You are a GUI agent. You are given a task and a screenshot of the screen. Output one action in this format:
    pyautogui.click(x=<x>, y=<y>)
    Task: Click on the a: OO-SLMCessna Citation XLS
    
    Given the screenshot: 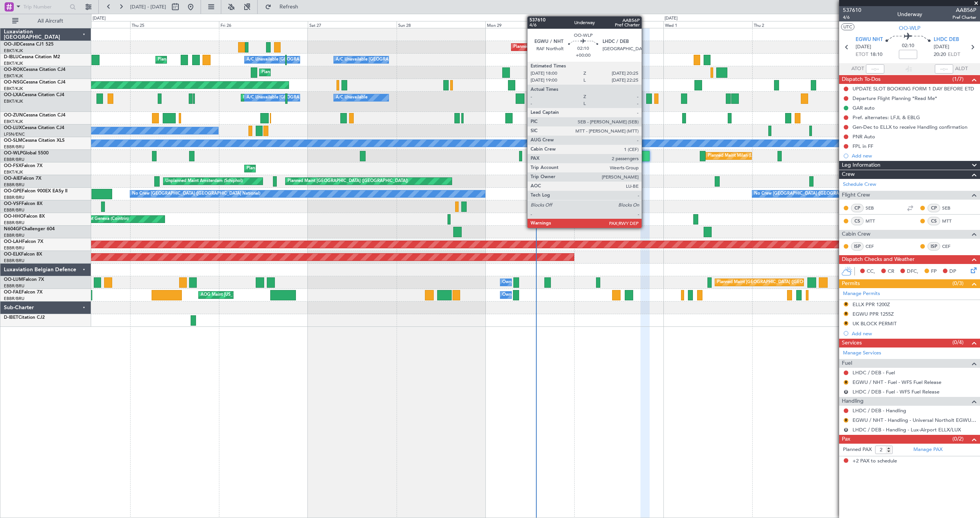 What is the action you would take?
    pyautogui.click(x=34, y=141)
    